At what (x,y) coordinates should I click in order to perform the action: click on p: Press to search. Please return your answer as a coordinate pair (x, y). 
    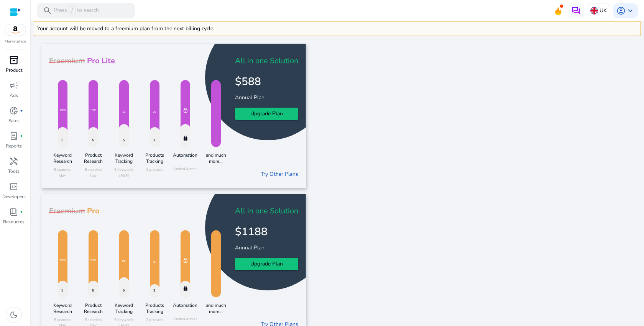
    Looking at the image, I should click on (77, 11).